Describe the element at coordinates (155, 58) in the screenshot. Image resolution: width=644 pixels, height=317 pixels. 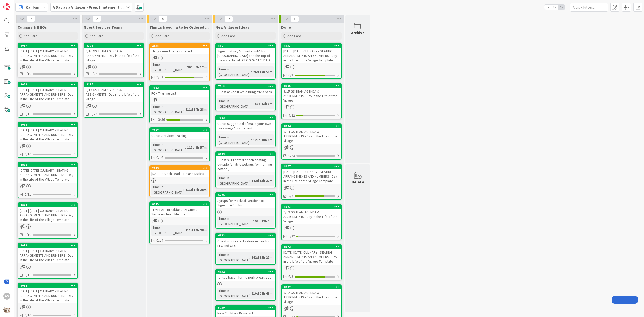
I see `span: 4` at that location.